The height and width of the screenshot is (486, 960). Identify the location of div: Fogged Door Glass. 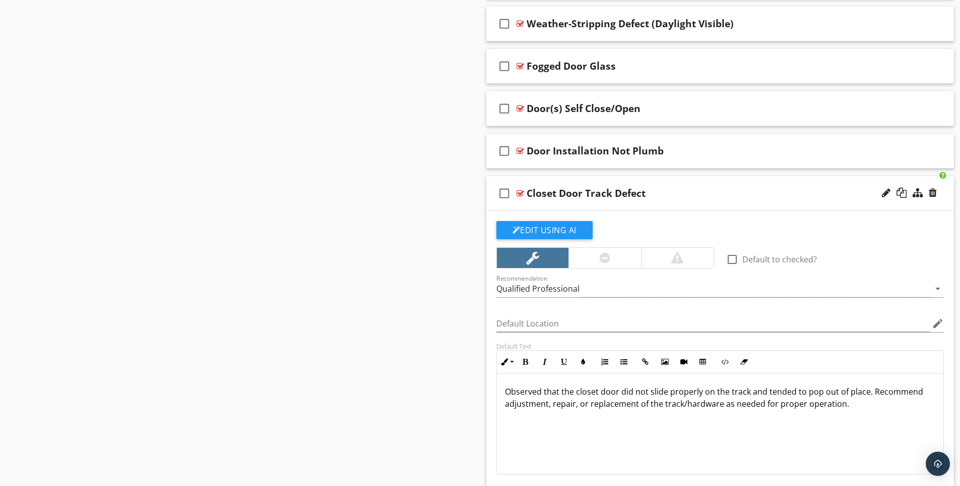
(571, 66).